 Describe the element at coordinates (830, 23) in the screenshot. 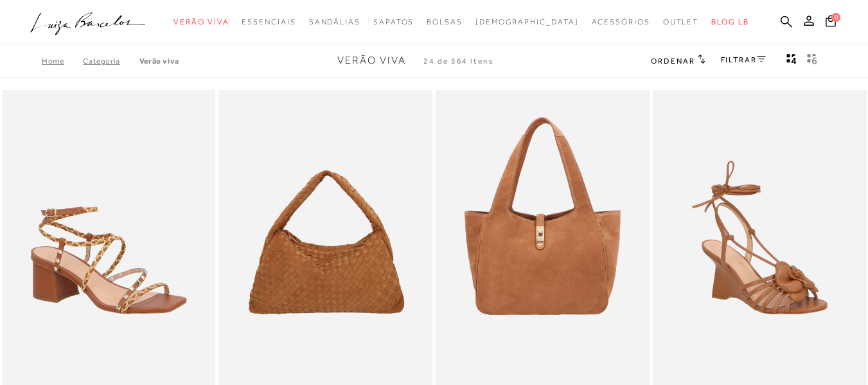

I see `button: 0` at that location.